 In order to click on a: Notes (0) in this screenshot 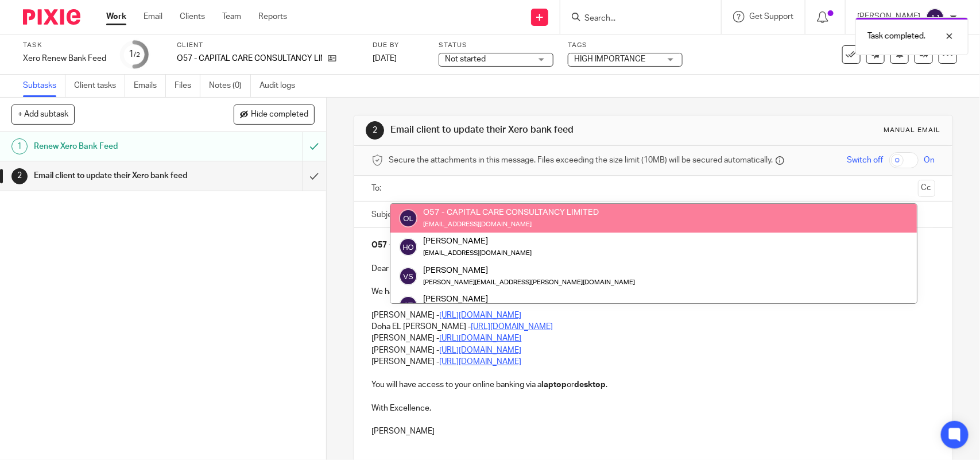, I will do `click(229, 86)`.